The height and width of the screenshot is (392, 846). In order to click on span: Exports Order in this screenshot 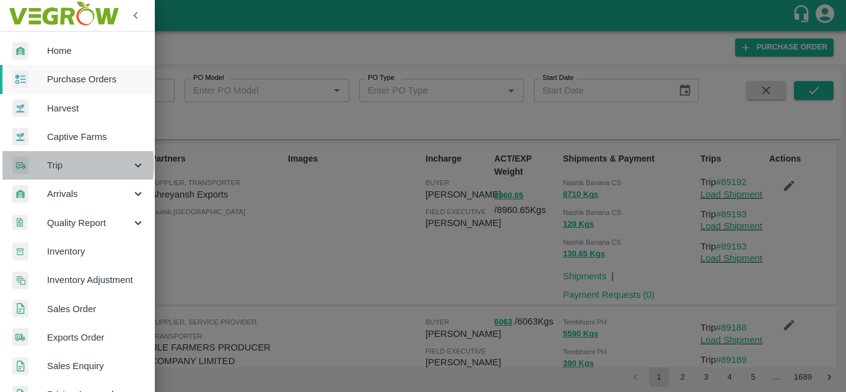, I will do `click(96, 337)`.